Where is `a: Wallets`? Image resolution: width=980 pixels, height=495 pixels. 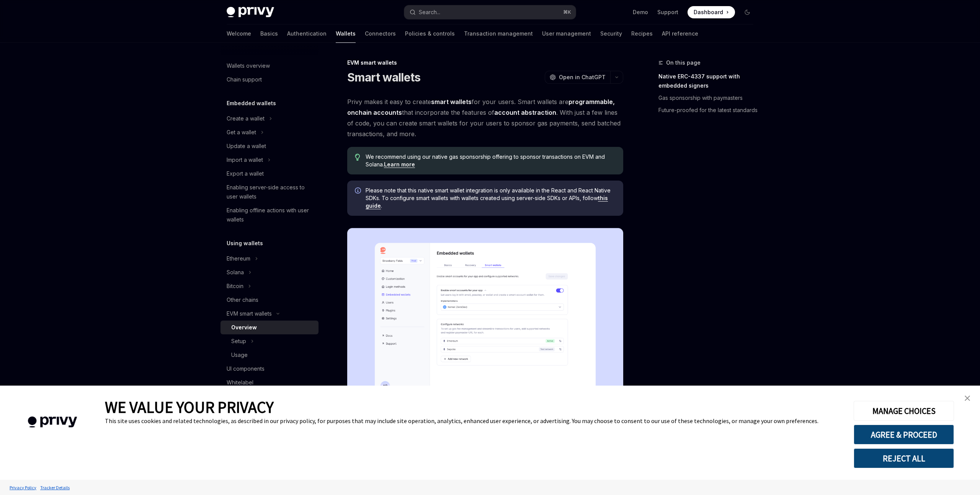 a: Wallets is located at coordinates (346, 34).